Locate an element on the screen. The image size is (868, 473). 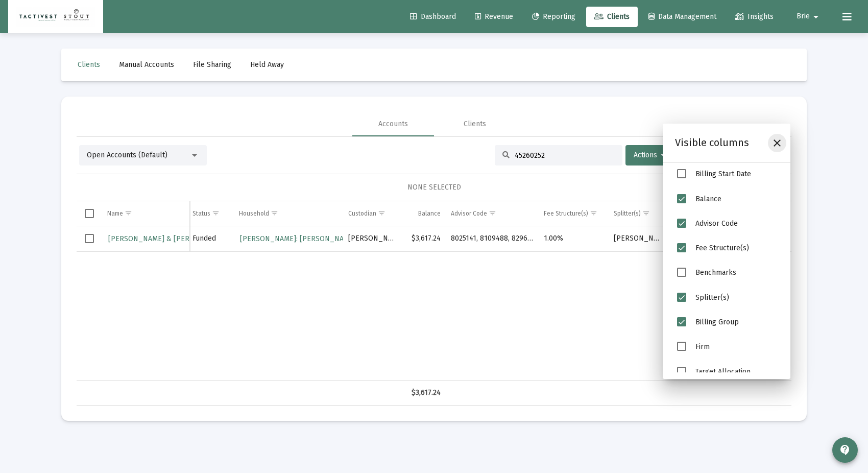
mat-icon: contact_support is located at coordinates (845, 450).